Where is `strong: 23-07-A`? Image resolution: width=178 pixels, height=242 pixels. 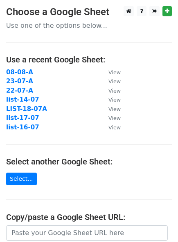
strong: 23-07-A is located at coordinates (20, 81).